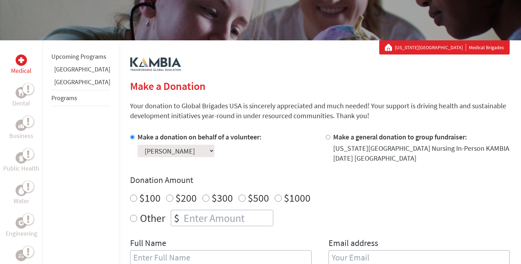  I want to click on p: Dental, so click(21, 103).